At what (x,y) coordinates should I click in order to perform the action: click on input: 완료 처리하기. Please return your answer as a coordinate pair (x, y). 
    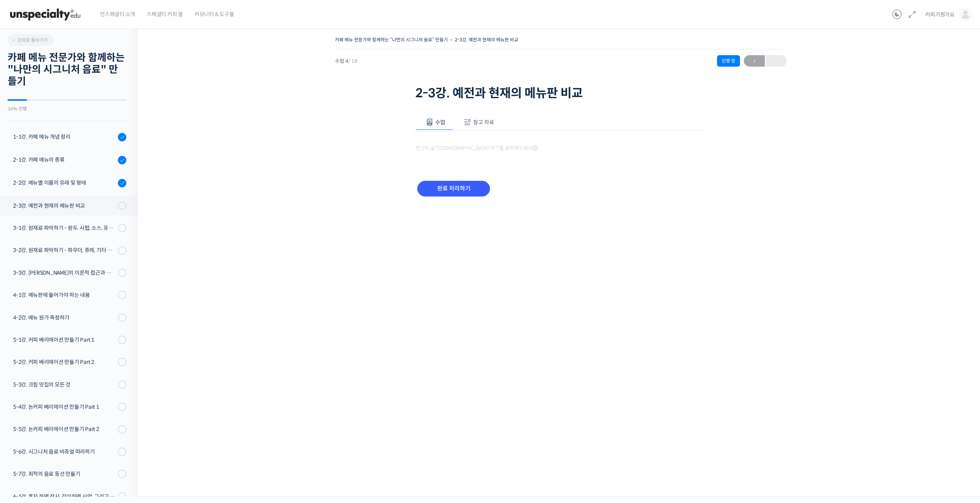
    Looking at the image, I should click on (454, 188).